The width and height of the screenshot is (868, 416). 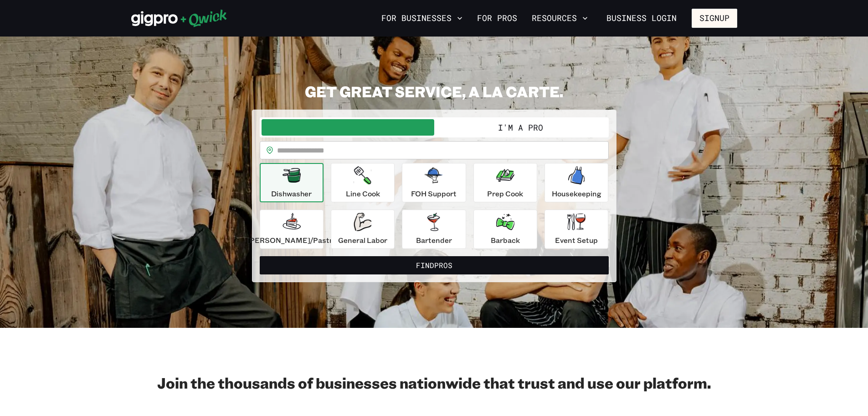 I want to click on button: Dishwasher, so click(x=292, y=182).